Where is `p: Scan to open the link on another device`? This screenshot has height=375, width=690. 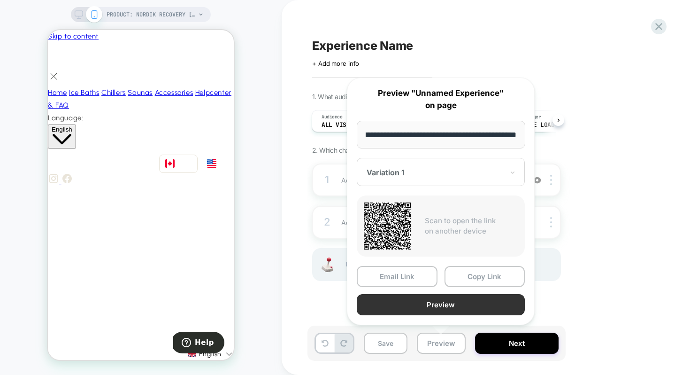 p: Scan to open the link on another device is located at coordinates (471, 226).